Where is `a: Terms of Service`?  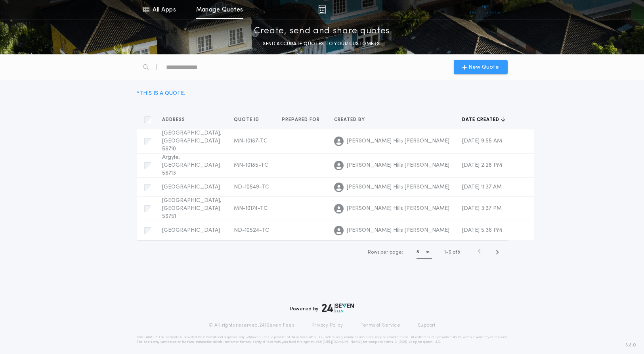
a: Terms of Service is located at coordinates (381, 325).